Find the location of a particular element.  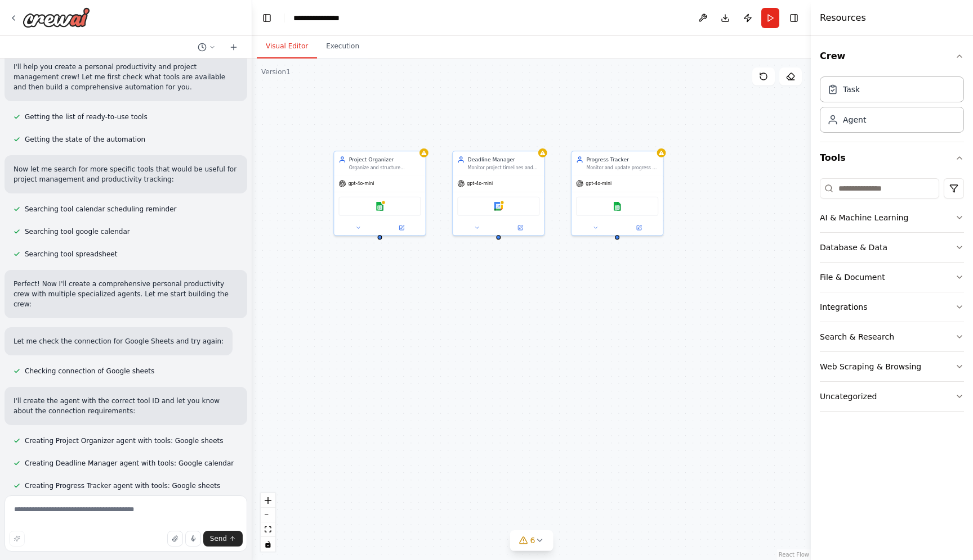

span: 6 is located at coordinates (533, 541).